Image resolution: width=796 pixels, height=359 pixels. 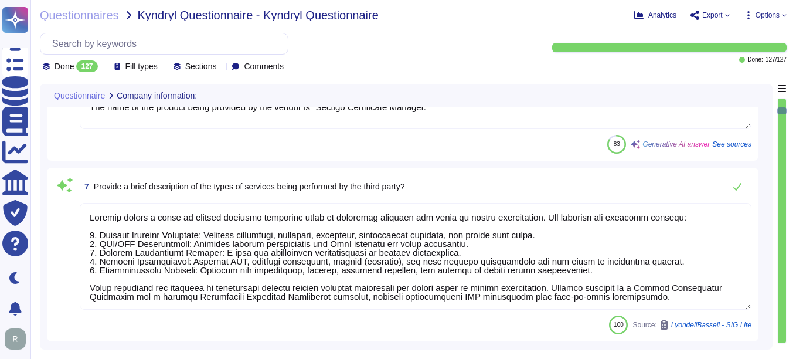 What do you see at coordinates (18, 339) in the screenshot?
I see `button: user` at bounding box center [18, 339].